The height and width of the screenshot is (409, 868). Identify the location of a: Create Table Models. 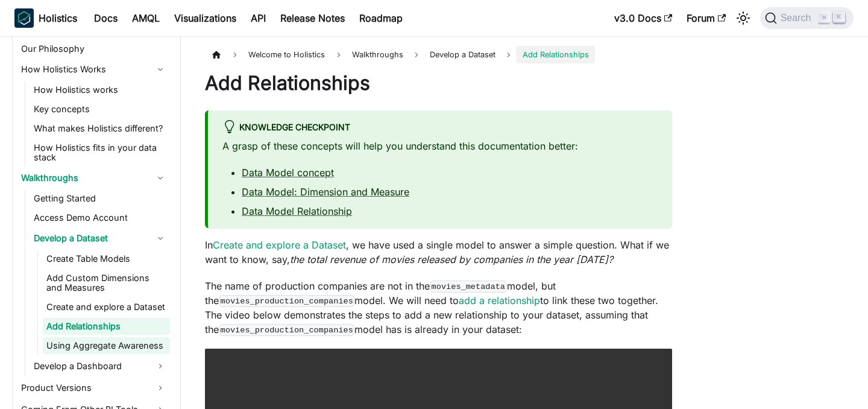
(106, 259).